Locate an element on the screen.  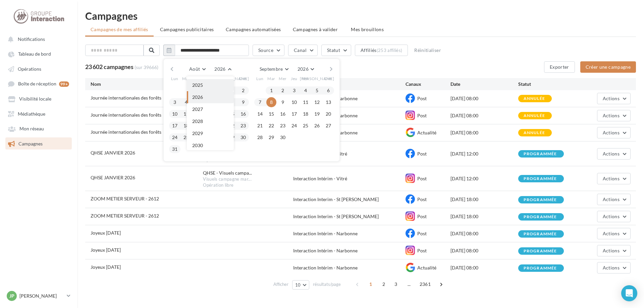
div: Canaux is located at coordinates (428, 84).